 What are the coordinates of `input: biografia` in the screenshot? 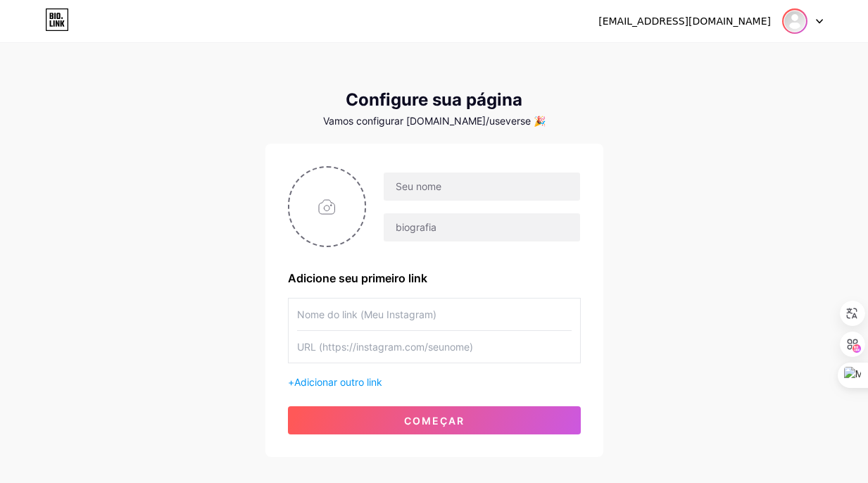 It's located at (481, 227).